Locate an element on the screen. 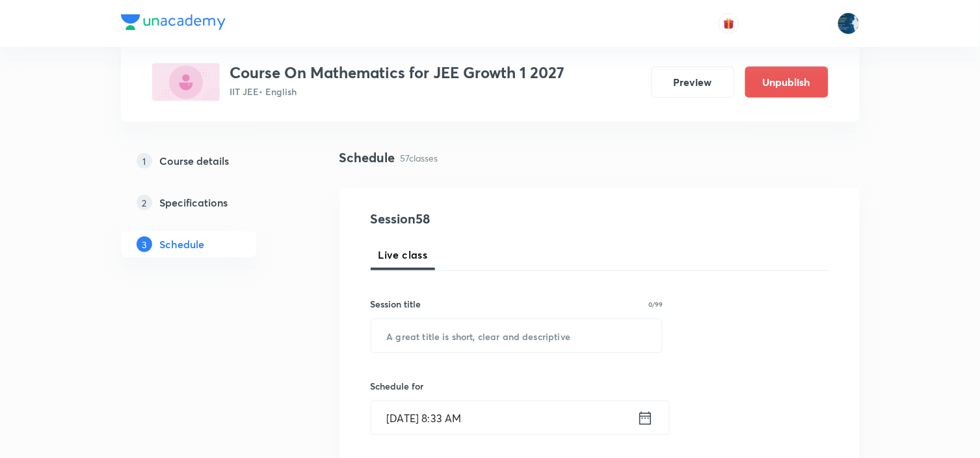  h6: Session title is located at coordinates (396, 304).